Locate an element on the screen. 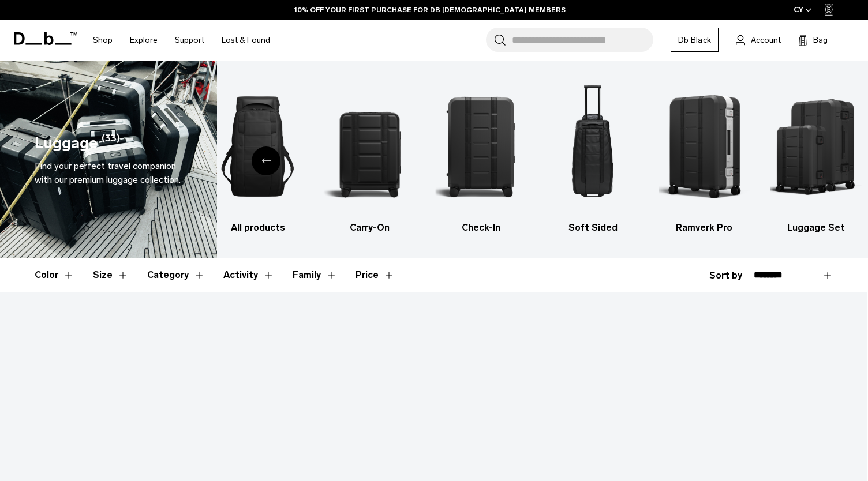  nav: Main Navigation is located at coordinates (181, 40).